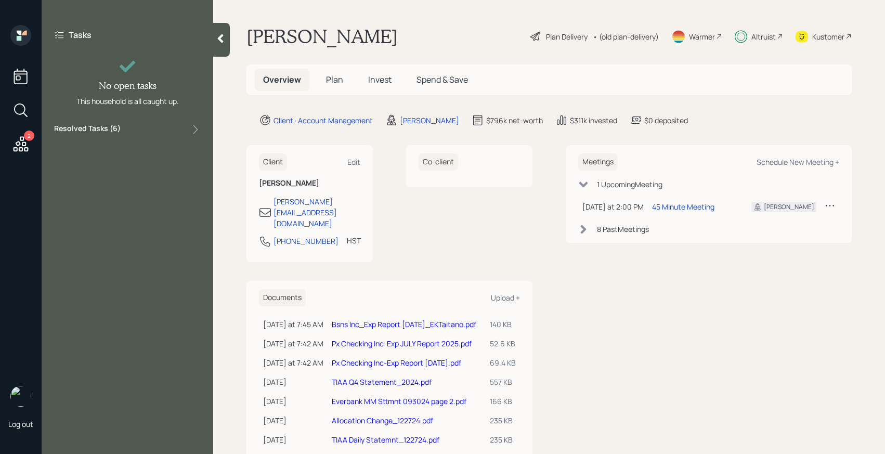 The image size is (885, 454). What do you see at coordinates (438, 162) in the screenshot?
I see `h6: Co-client` at bounding box center [438, 162].